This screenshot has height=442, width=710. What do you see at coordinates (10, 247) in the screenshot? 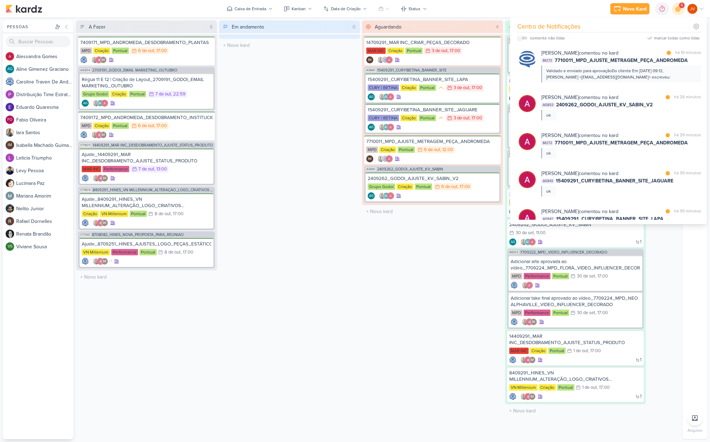
I see `p: VS` at bounding box center [10, 247].